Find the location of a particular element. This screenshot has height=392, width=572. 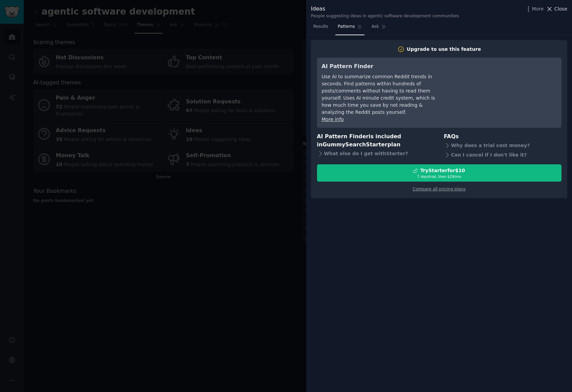

div: What else do I get with Starter ? is located at coordinates (376, 154).